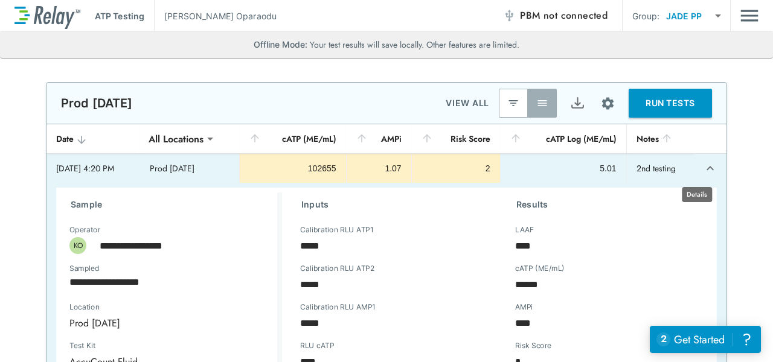 The image size is (773, 362). Describe the element at coordinates (513, 103) in the screenshot. I see `img: Latest` at that location.